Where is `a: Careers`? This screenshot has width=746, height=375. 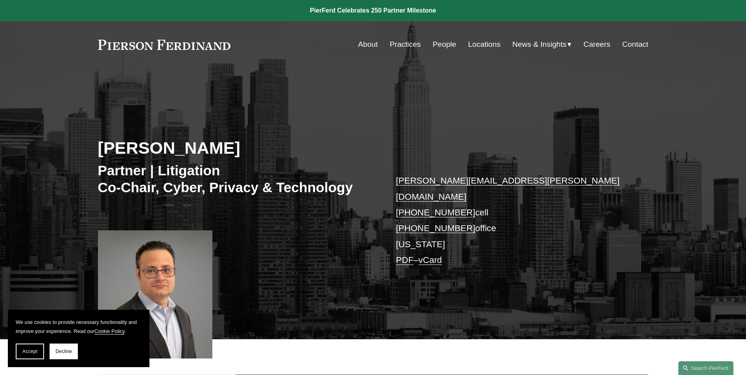 a: Careers is located at coordinates (597, 44).